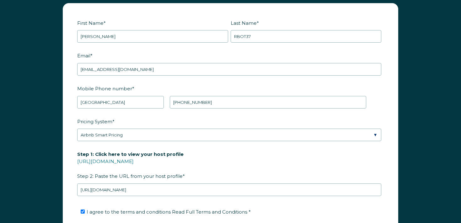  Describe the element at coordinates (229, 190) in the screenshot. I see `input: airbnb.com/users/show/12345` at that location.